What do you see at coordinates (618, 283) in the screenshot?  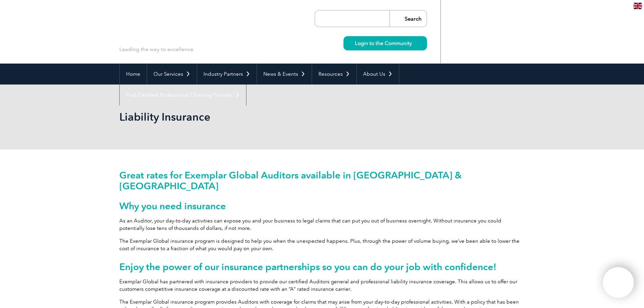 I see `img: svg+xml;nitro-empty-id=MTMzOToxMTY=-1;base64,PHN2ZyB2aWV3Qm94PSIwIDAgNDAwIDQwMCIgd2lkdGg9IjQwMCIg...` at bounding box center [618, 283].